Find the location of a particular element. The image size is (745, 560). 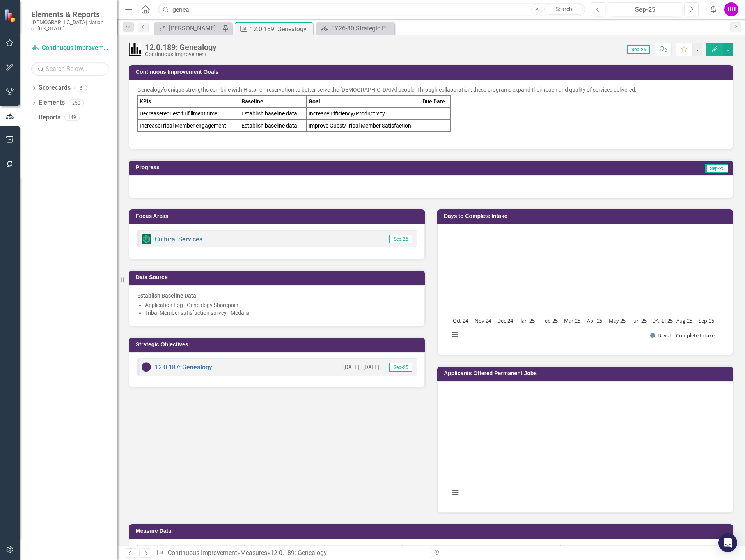

a: FY26-30 Strategic Plan is located at coordinates (356, 28).